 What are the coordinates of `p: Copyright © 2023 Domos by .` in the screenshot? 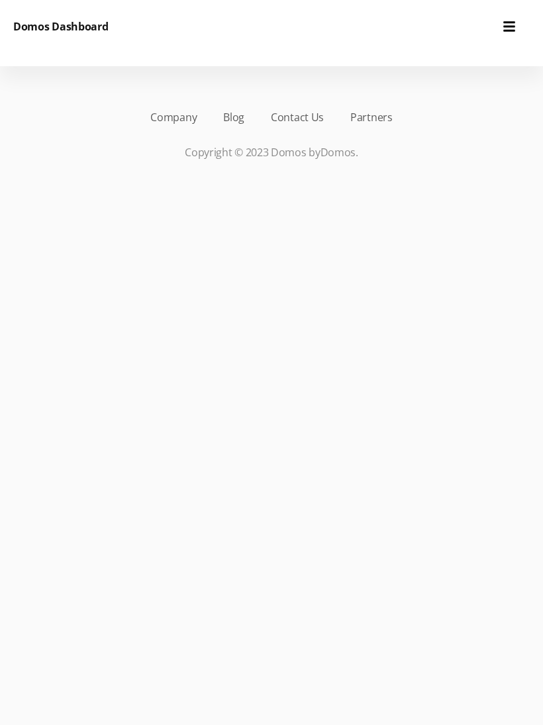 It's located at (271, 152).